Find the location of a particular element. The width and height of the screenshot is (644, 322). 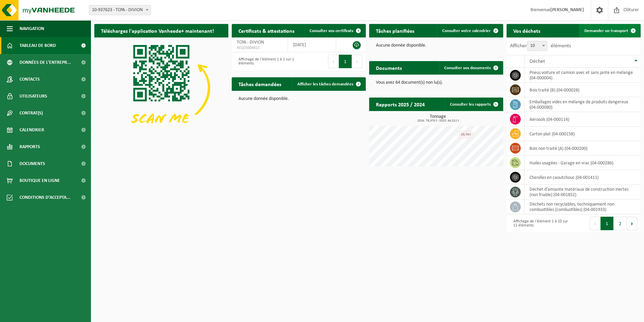

td: carton plat (04-000158) is located at coordinates (582, 133).